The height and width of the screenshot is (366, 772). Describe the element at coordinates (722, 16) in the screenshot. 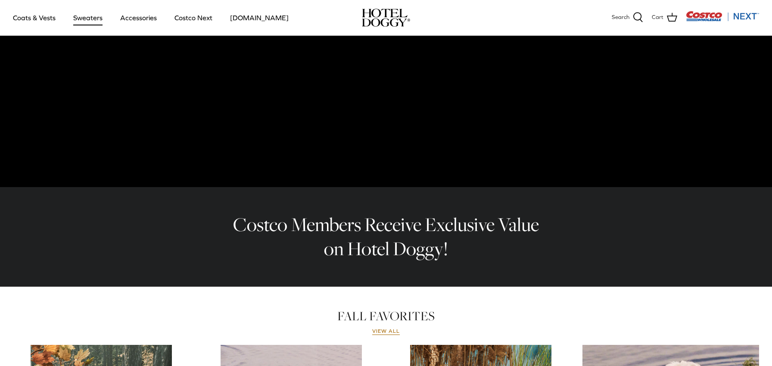

I see `img: Costco Next` at that location.